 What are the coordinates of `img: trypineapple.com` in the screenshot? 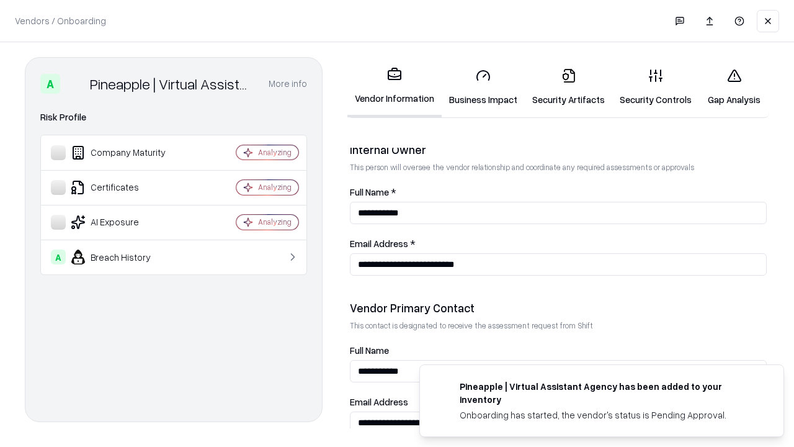 It's located at (442, 387).